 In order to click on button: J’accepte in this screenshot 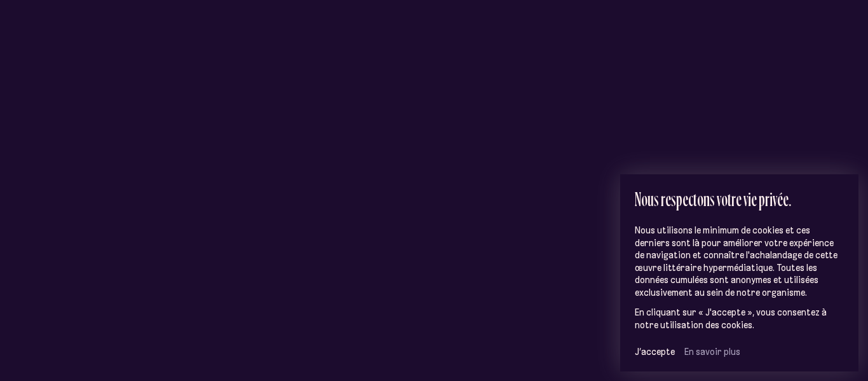, I will do `click(655, 352)`.